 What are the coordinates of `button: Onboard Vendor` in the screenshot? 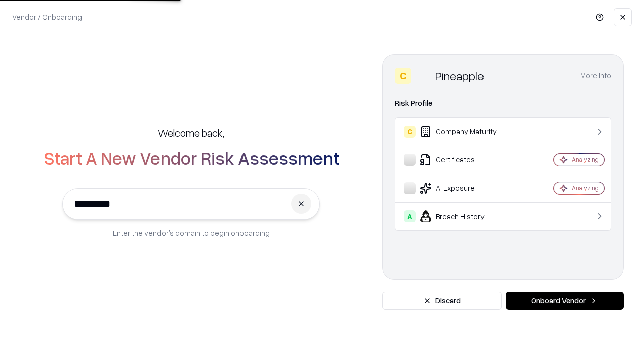 It's located at (564, 301).